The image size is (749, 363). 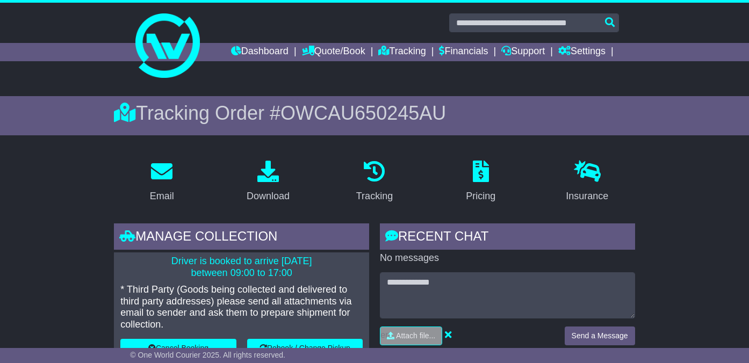 What do you see at coordinates (162, 182) in the screenshot?
I see `a: Email` at bounding box center [162, 182].